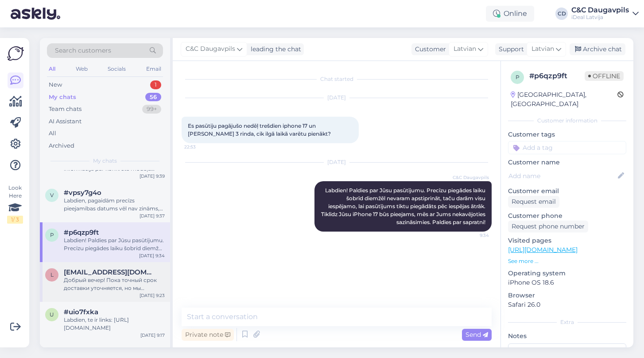 Image resolution: width=644 pixels, height=358 pixels. I want to click on p: Operating system, so click(567, 273).